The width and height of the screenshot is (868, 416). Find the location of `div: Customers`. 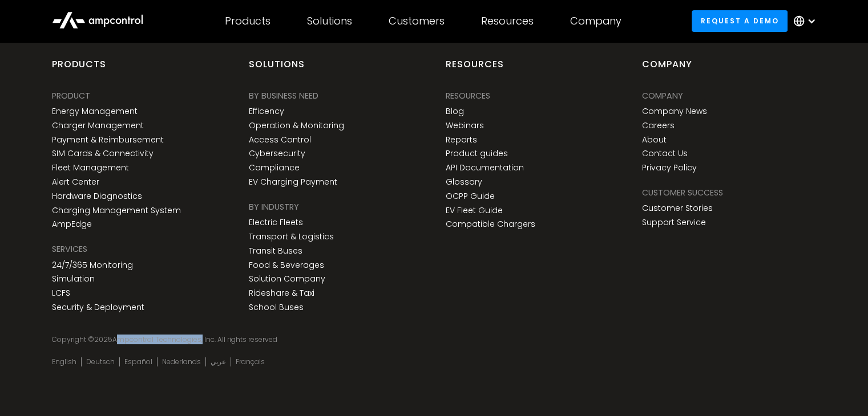

div: Customers is located at coordinates (416, 21).